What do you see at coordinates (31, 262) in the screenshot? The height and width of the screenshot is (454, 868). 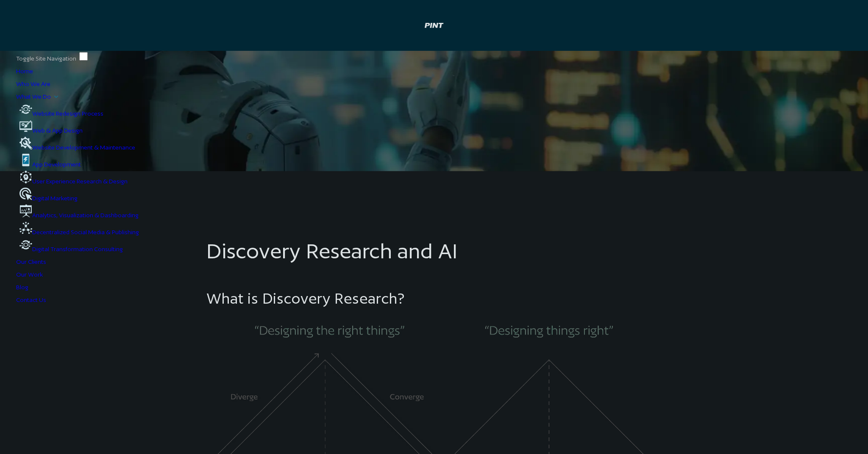 I see `a: Our Clients` at bounding box center [31, 262].